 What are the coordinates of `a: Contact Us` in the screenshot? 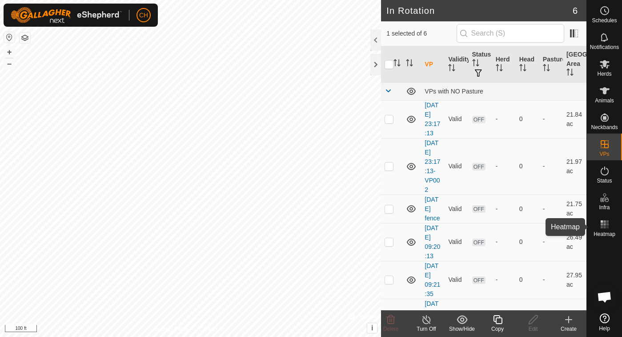 It's located at (212, 329).